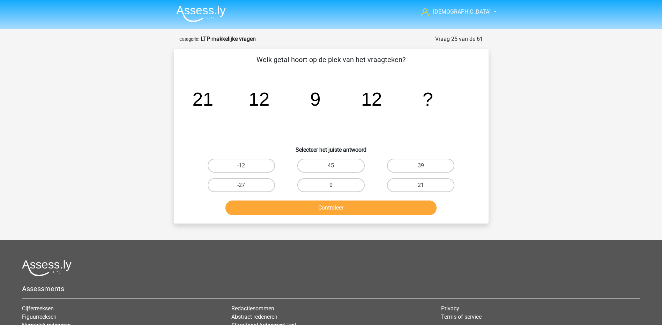 The width and height of the screenshot is (662, 325). What do you see at coordinates (331, 185) in the screenshot?
I see `label: 0` at bounding box center [331, 185].